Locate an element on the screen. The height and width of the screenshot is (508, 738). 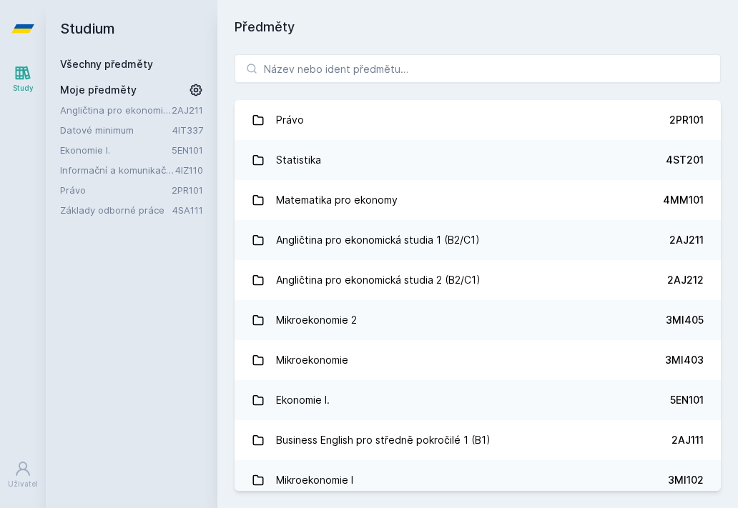
a: Základy odborné práce is located at coordinates (116, 210).